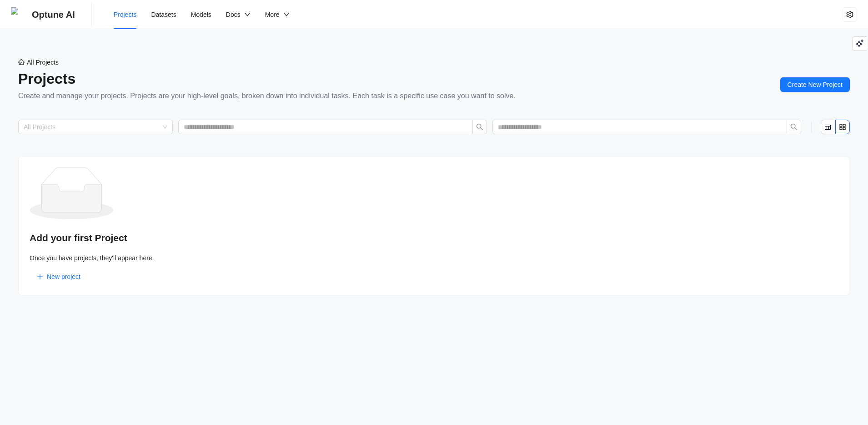 The height and width of the screenshot is (425, 868). Describe the element at coordinates (64, 277) in the screenshot. I see `span: New project` at that location.